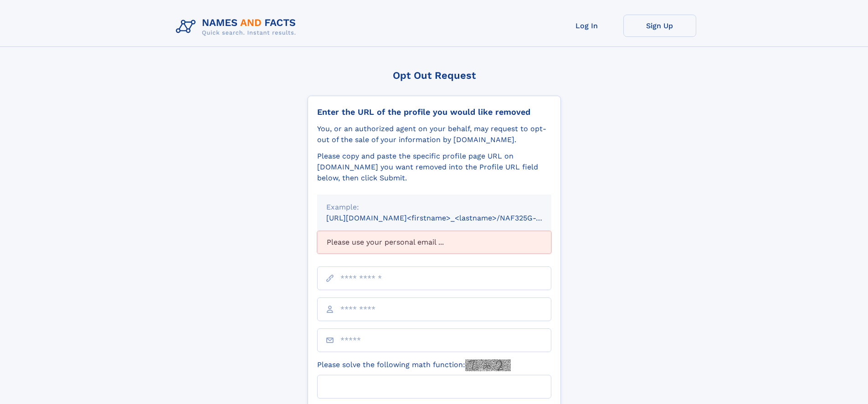 Image resolution: width=868 pixels, height=404 pixels. What do you see at coordinates (587, 26) in the screenshot?
I see `a: Log In` at bounding box center [587, 26].